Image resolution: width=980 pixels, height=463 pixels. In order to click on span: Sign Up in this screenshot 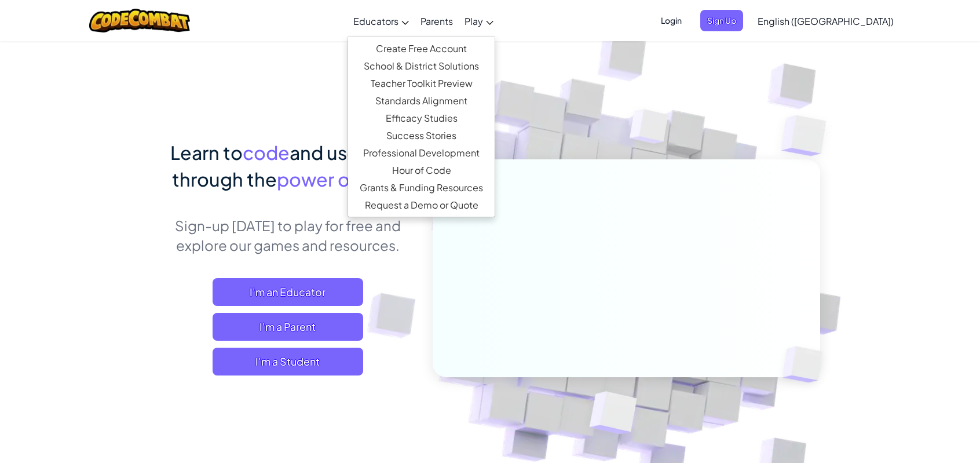, I will do `click(722, 21)`.